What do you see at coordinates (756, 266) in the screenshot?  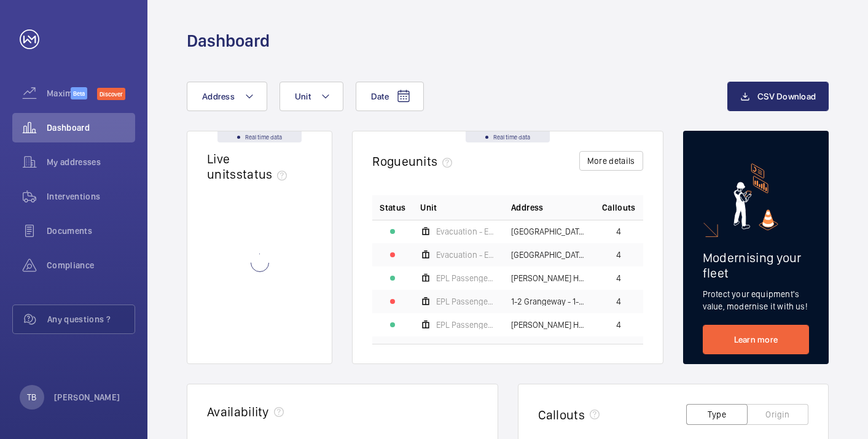 I see `h2: Modernising your fleet` at bounding box center [756, 266].